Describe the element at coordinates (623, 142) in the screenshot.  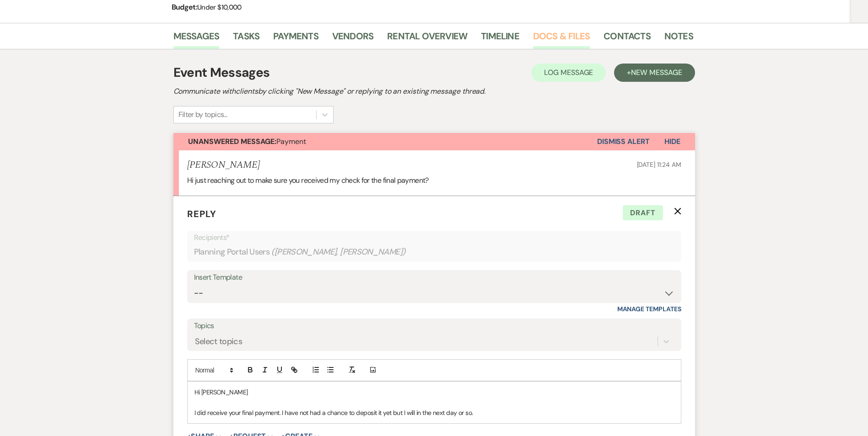
I see `button: Dismiss Alert` at that location.